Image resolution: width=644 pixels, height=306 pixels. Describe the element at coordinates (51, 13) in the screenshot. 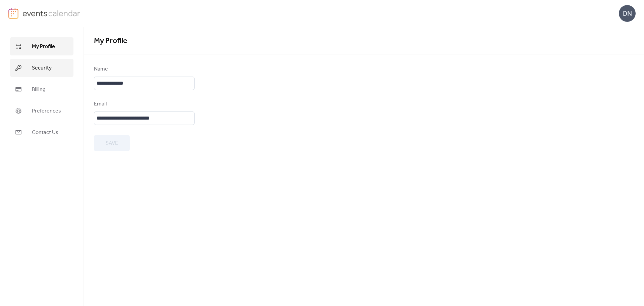

I see `img: logo-type` at that location.